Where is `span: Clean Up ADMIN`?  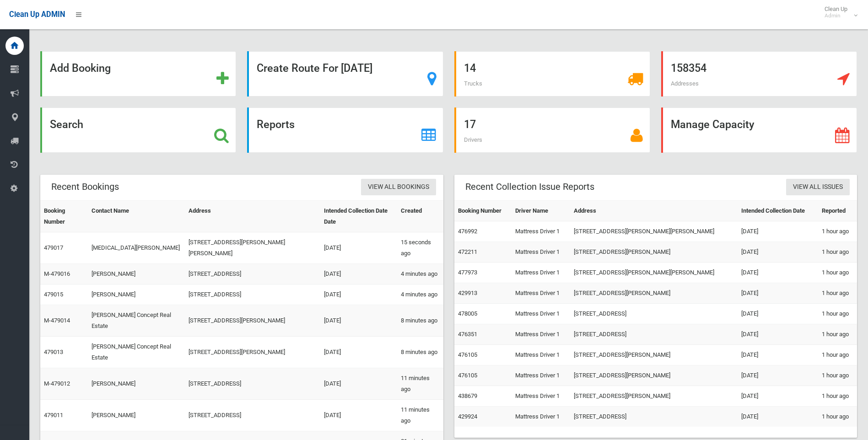
span: Clean Up ADMIN is located at coordinates (37, 14).